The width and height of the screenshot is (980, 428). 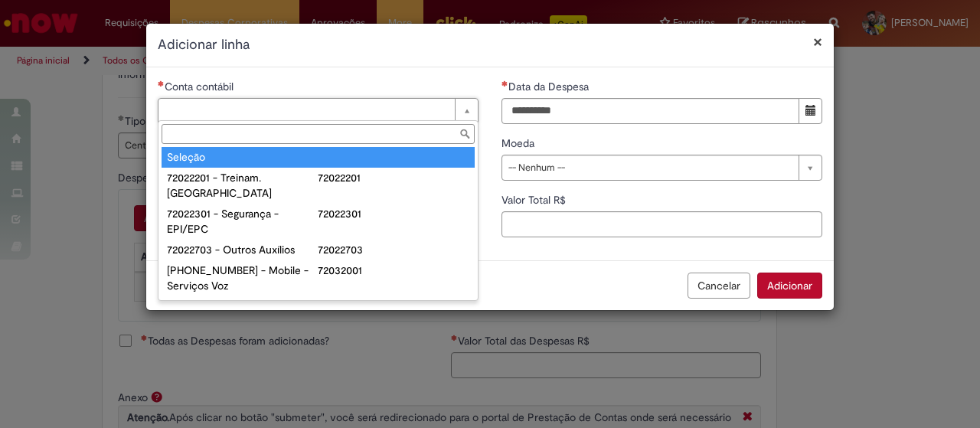 What do you see at coordinates (393, 178) in the screenshot?
I see `div: 72022201` at bounding box center [393, 178].